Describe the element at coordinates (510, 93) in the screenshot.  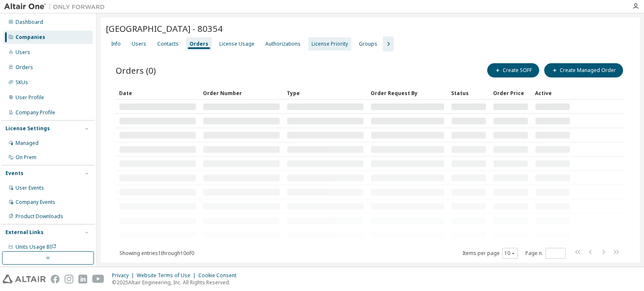
I see `div: Order Price` at that location.